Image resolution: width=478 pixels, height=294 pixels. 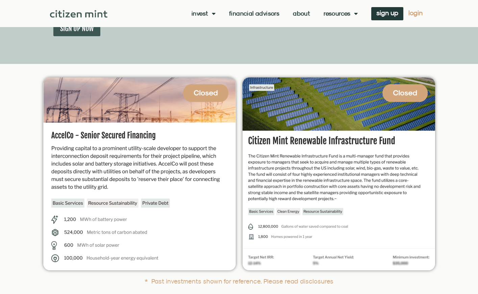 What do you see at coordinates (77, 28) in the screenshot?
I see `a: SIGN UP NOW` at bounding box center [77, 28].